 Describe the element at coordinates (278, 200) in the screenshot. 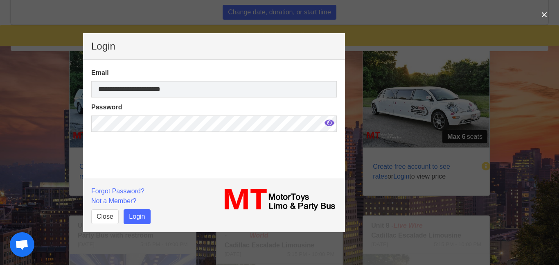

I see `img: MT_logo_name.png` at that location.